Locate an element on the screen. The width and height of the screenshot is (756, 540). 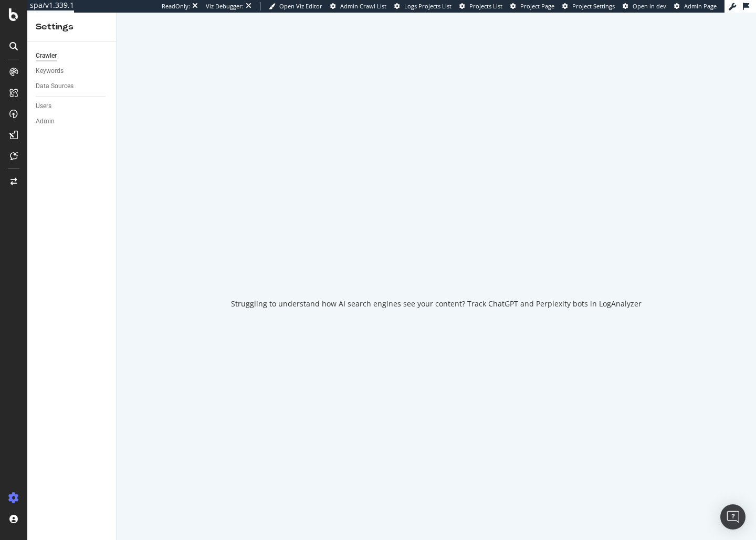
a: Open in dev is located at coordinates (644, 6).